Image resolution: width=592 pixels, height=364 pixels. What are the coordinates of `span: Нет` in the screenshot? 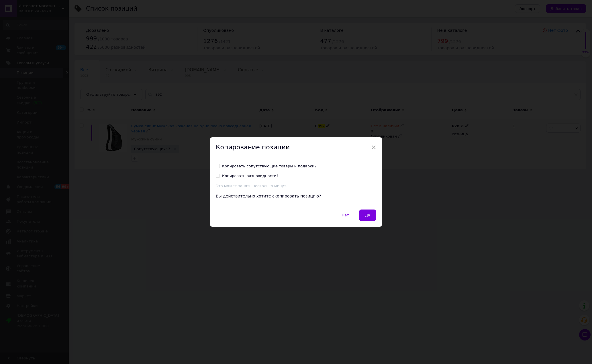 It's located at (345, 215).